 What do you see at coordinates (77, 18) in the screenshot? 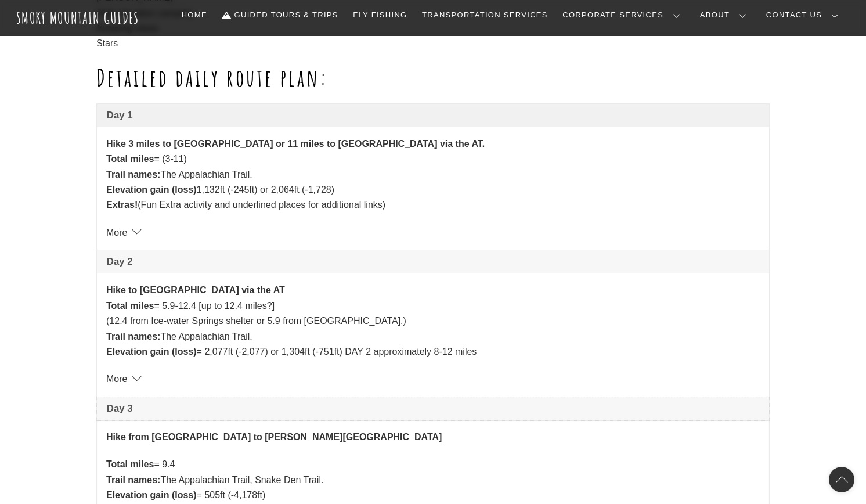
I see `a: Smoky Mountain Guides` at bounding box center [77, 18].